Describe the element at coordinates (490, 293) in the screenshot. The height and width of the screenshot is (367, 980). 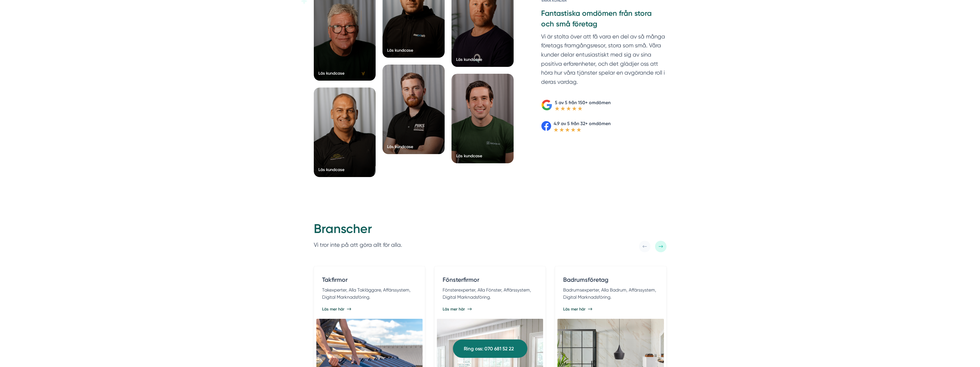
I see `p: Fönsterexperter, Alla Fönster, Affärssystem, Digital Marknadsföring.` at that location.